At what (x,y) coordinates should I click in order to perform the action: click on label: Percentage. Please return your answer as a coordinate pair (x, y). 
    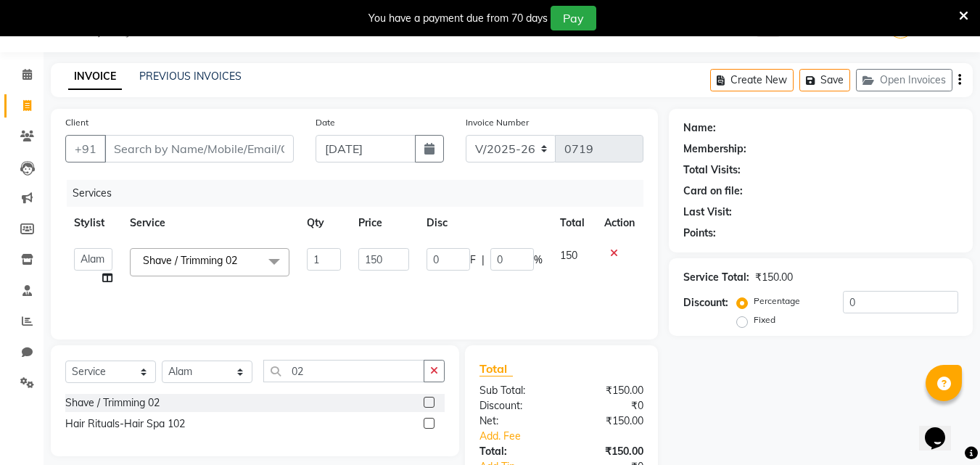
    Looking at the image, I should click on (777, 301).